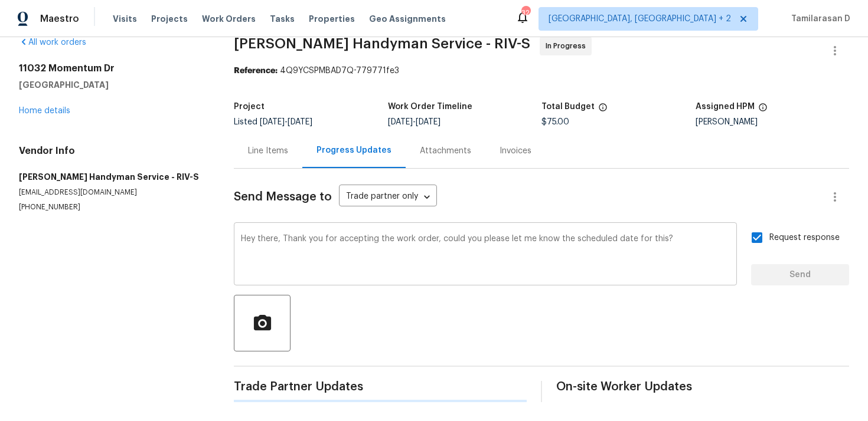 The height and width of the screenshot is (421, 868). What do you see at coordinates (818, 19) in the screenshot?
I see `span: Tamilarasan D` at bounding box center [818, 19].